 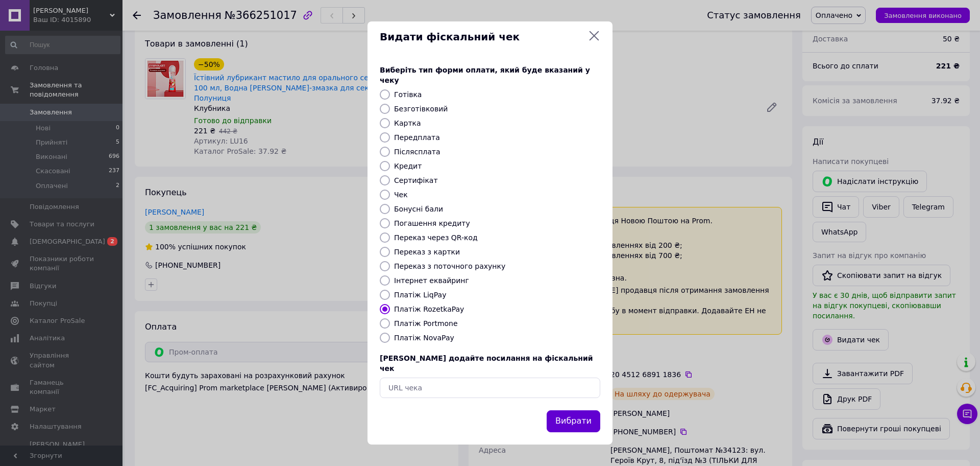 What do you see at coordinates (426, 323) in the screenshot?
I see `label: Платіж Portmone` at bounding box center [426, 323].